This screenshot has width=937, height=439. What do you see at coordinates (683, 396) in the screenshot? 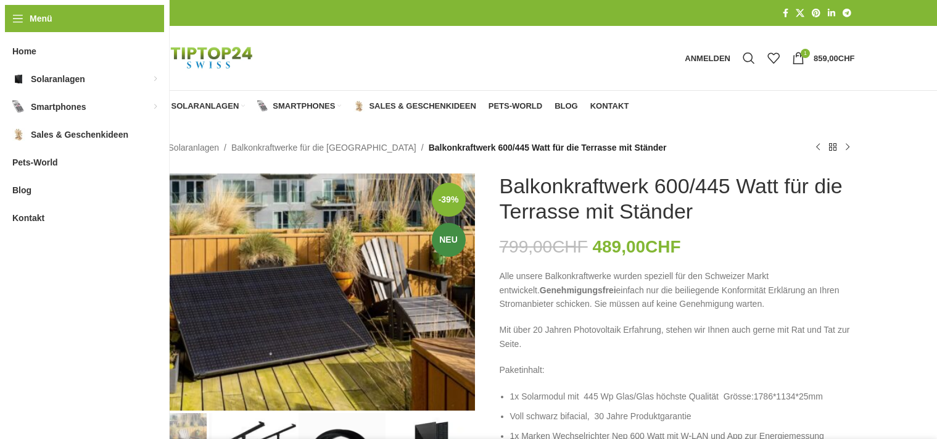
I see `li: 1x Solarmodul mit 445 Wp Glas/Glas höchste Qualität Grösse:1786*1134*25mm` at bounding box center [683, 396].